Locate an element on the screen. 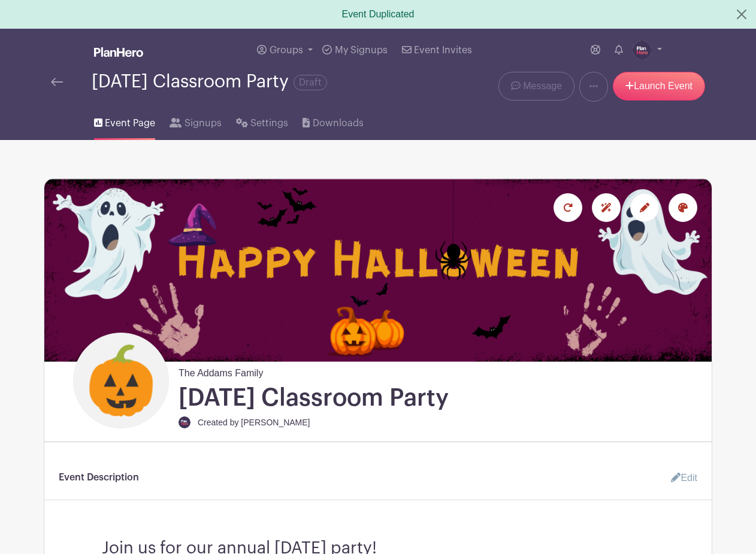 The height and width of the screenshot is (554, 756). span: Event Page is located at coordinates (130, 123).